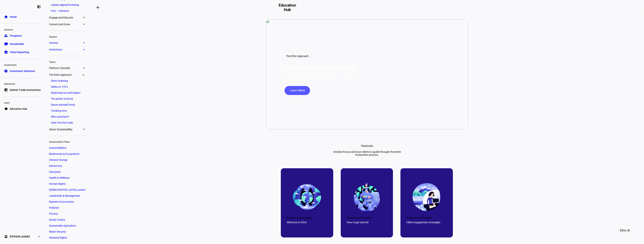 The image size is (644, 244). I want to click on a: Climate Change, so click(67, 160).